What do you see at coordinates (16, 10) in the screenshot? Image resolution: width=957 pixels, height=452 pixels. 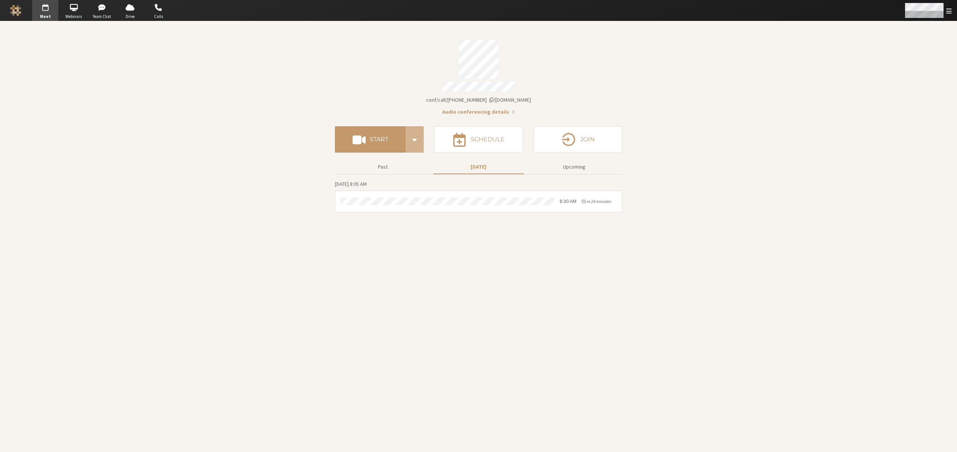 I see `img: Iotum` at bounding box center [16, 10].